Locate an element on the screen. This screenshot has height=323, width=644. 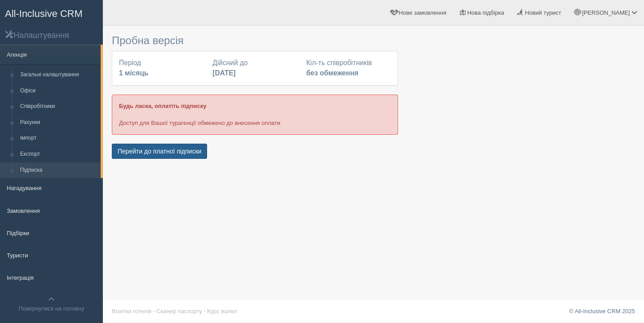
div: Період is located at coordinates (161, 68).